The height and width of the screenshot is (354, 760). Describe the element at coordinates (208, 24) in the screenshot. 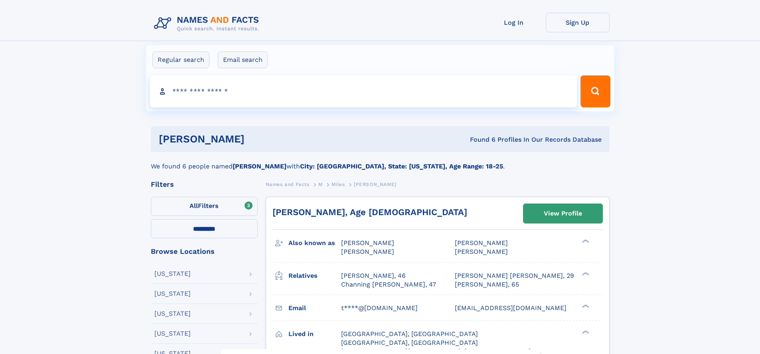

I see `img: Logo Names and Facts` at that location.